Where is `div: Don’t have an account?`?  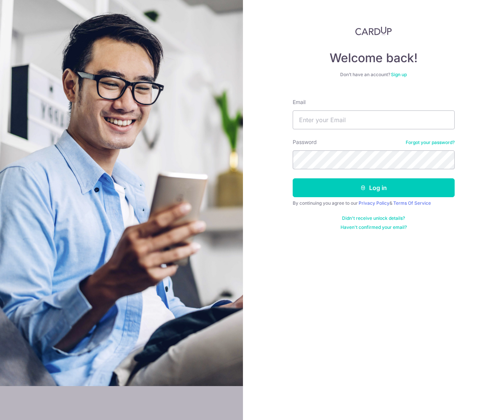
div: Don’t have an account? is located at coordinates (373, 75).